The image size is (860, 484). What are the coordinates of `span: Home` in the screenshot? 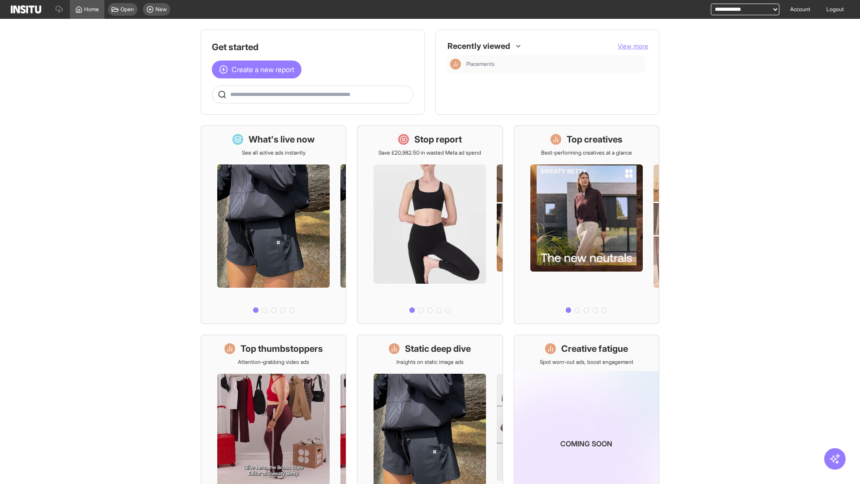 It's located at (91, 9).